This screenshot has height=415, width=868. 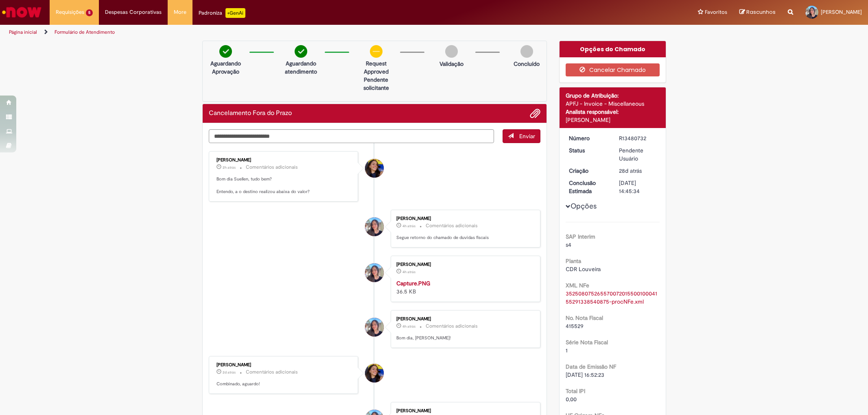 I want to click on span: 1, so click(x=566, y=350).